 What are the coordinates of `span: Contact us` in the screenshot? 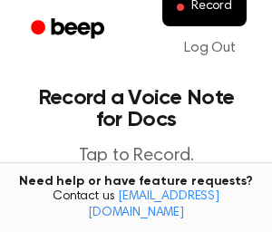 It's located at (136, 205).